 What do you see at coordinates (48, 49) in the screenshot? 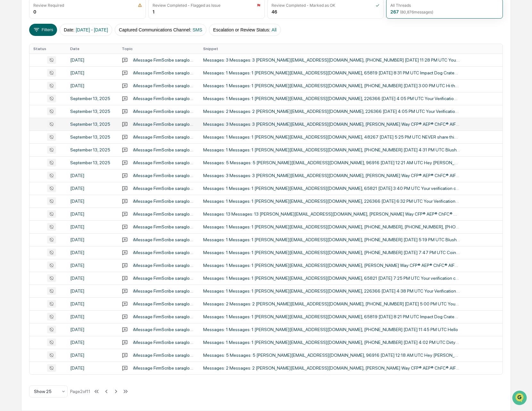
I see `th: Status` at bounding box center [48, 49].